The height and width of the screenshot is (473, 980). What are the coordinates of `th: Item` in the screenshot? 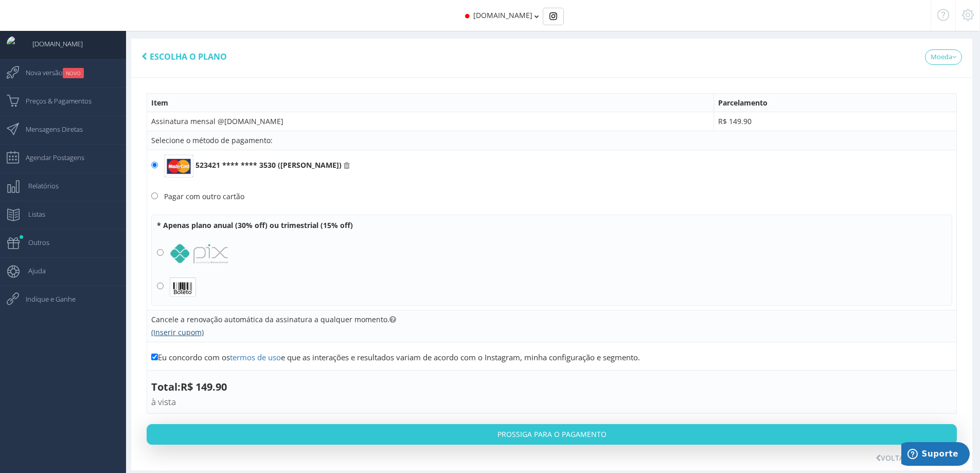 It's located at (431, 102).